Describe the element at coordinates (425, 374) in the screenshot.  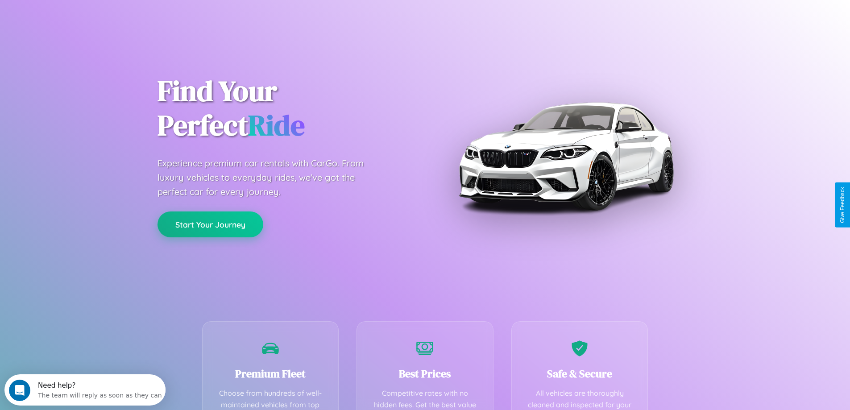
I see `h3: Best Prices` at that location.